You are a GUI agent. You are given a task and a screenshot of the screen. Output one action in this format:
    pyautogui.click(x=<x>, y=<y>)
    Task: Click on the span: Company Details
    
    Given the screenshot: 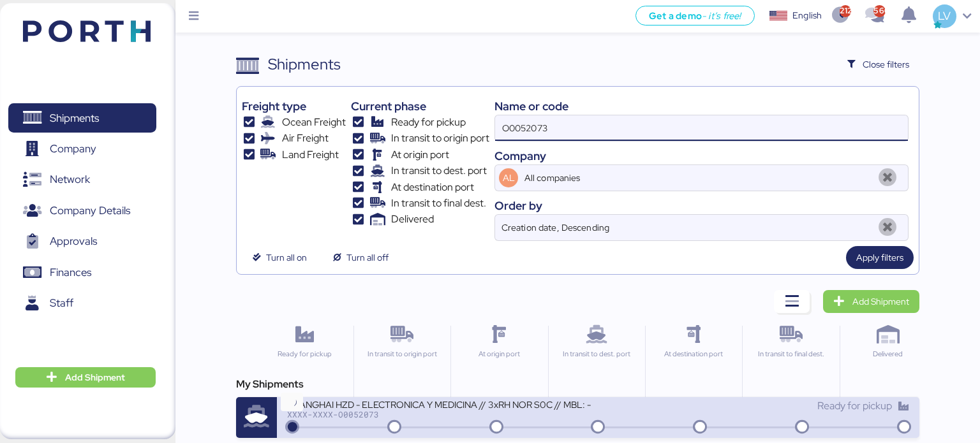 What is the action you would take?
    pyautogui.click(x=90, y=211)
    